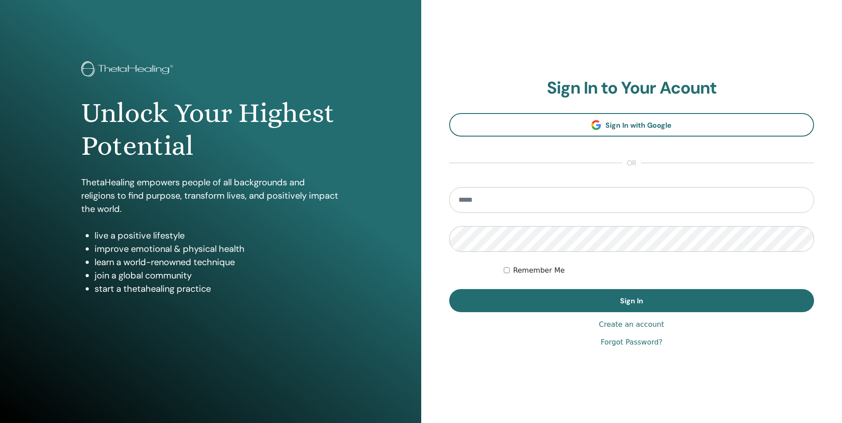 The height and width of the screenshot is (423, 842). Describe the element at coordinates (631, 343) in the screenshot. I see `a: Forgot Password?` at that location.